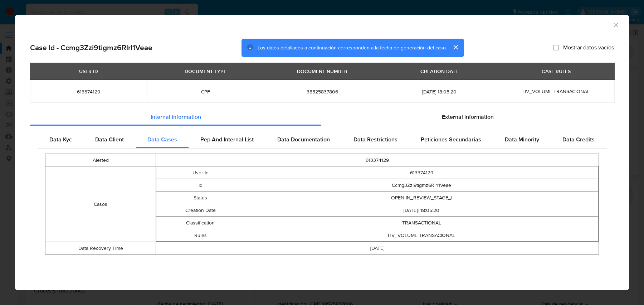  Describe the element at coordinates (555, 91) in the screenshot. I see `span: HV_VOLUME TRANSACIONAL` at that location.